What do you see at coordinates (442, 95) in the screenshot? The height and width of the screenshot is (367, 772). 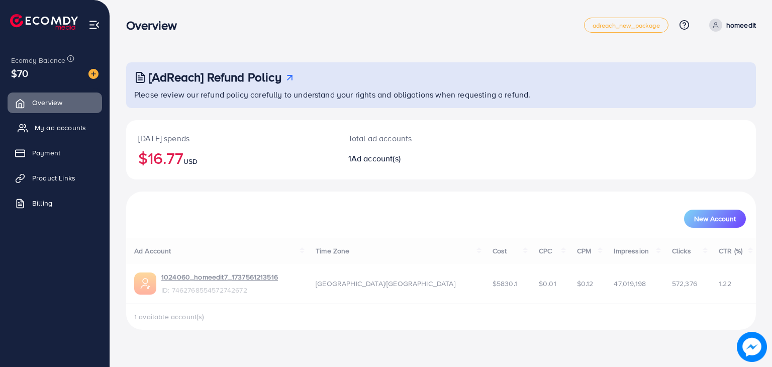 I see `p: Please review our refund policy carefully to understand your rights and obligations when requesti...` at bounding box center [442, 95].